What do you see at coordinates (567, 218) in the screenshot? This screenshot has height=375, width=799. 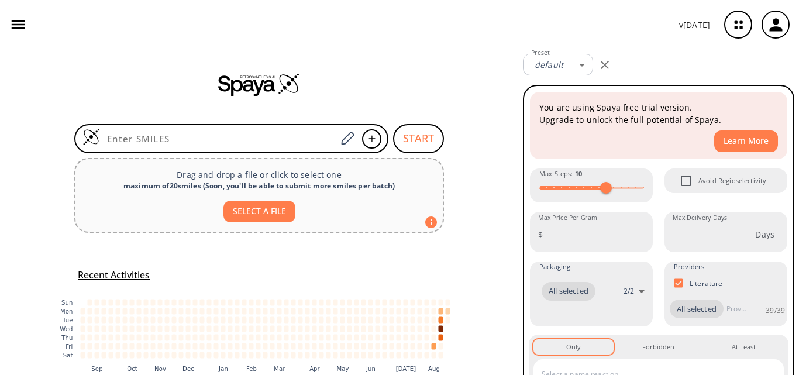 I see `label: Max Price Per Gram` at bounding box center [567, 218].